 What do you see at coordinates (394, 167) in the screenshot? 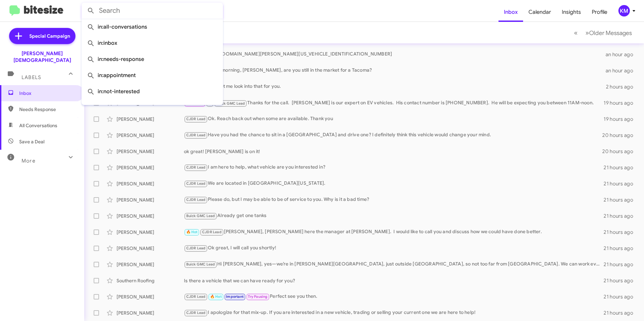
I see `div: I am here to help, what vehicle are you interested in?` at bounding box center [394, 167].